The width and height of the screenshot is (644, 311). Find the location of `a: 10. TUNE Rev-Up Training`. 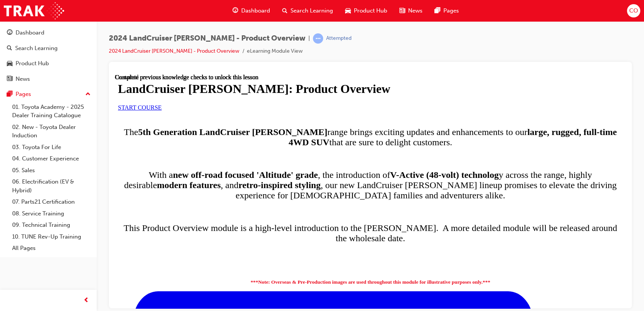

a: 10. TUNE Rev-Up Training is located at coordinates (51, 237).